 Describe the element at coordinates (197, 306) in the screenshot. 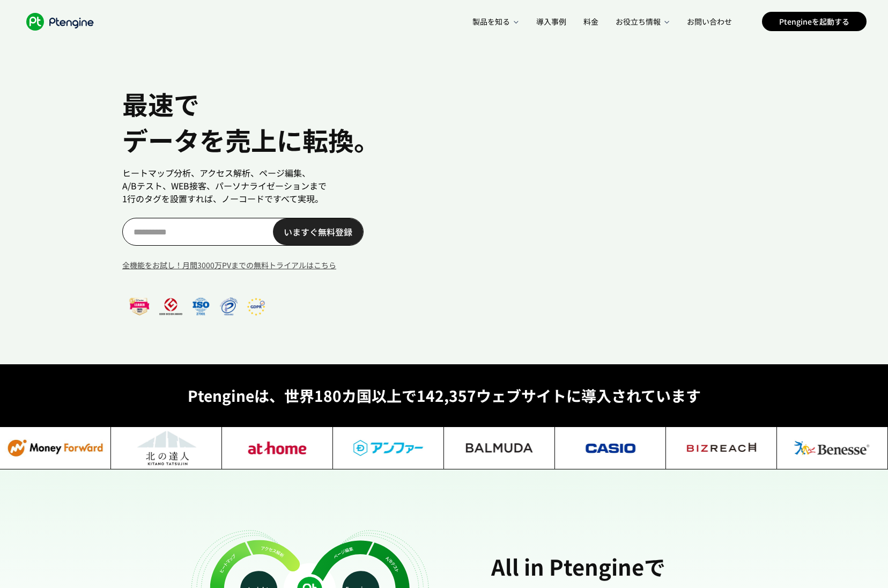

I see `img: frame_ff9761bbef.png` at that location.